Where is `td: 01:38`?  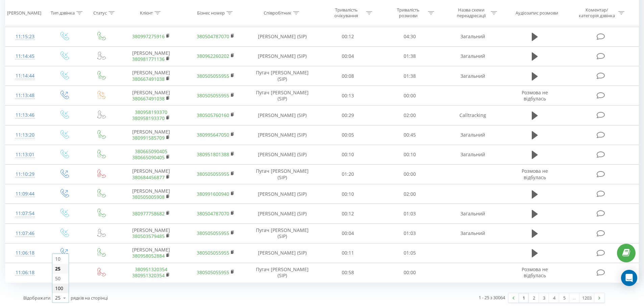
td: 01:38 is located at coordinates (410, 56).